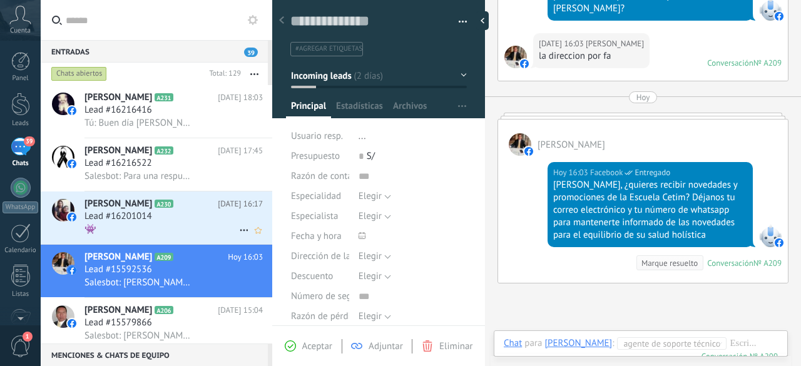 Image resolution: width=801 pixels, height=366 pixels. What do you see at coordinates (21, 250) in the screenshot?
I see `div: Calendario` at bounding box center [21, 250].